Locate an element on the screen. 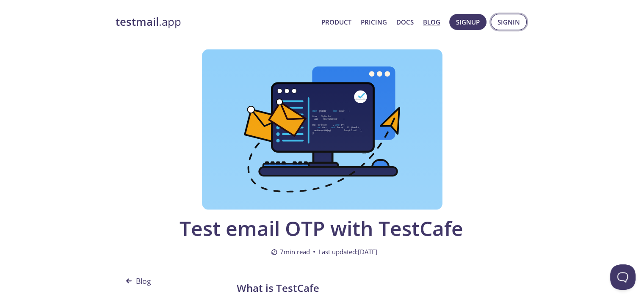 The height and width of the screenshot is (294, 644). button: Signup is located at coordinates (468, 22).